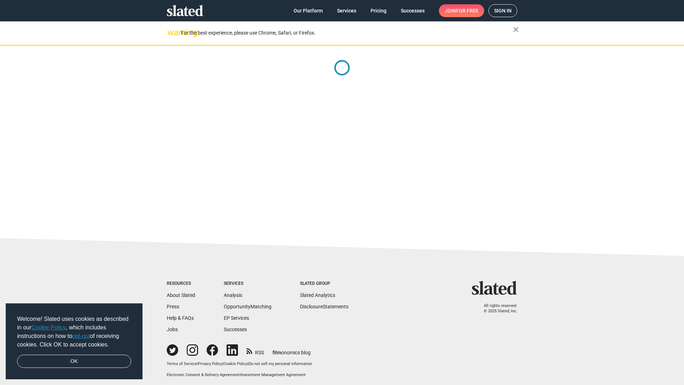 The image size is (684, 385). Describe the element at coordinates (467, 11) in the screenshot. I see `span: for free` at that location.